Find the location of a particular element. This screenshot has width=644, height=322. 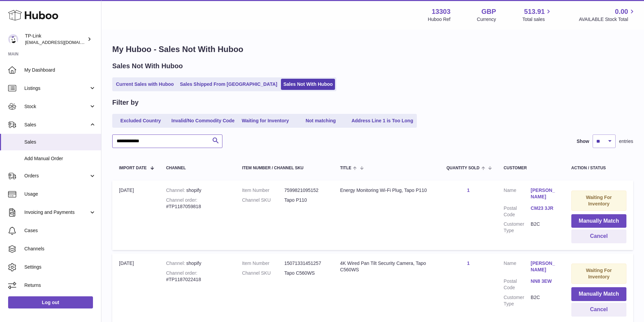

div: Customer is located at coordinates (530, 168).